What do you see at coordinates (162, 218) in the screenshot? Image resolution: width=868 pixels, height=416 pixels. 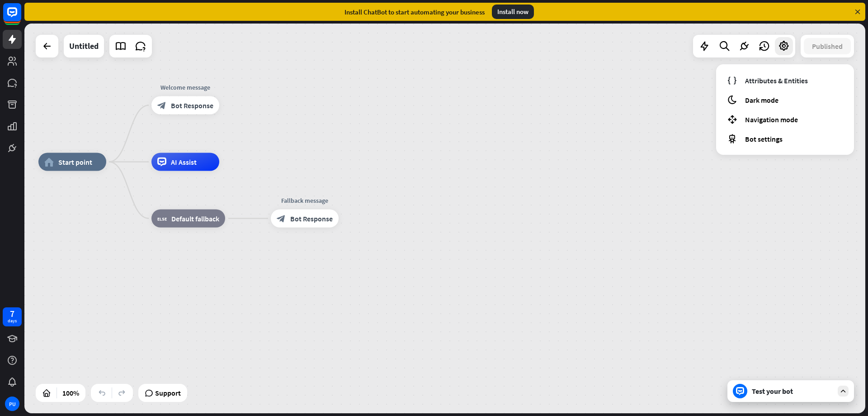 I see `i: block_fallback` at bounding box center [162, 218].